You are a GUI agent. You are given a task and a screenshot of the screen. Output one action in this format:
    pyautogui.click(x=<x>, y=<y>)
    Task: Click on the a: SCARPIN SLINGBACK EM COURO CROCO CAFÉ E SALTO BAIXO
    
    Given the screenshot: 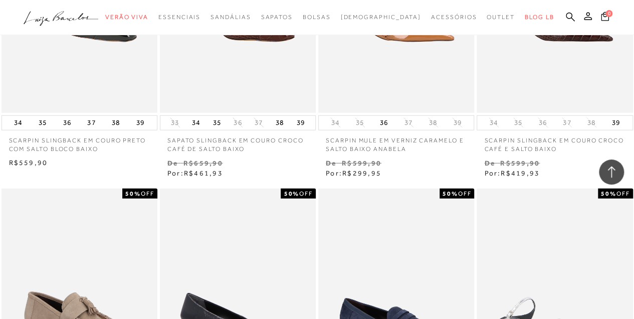 What is the action you would take?
    pyautogui.click(x=554, y=142)
    